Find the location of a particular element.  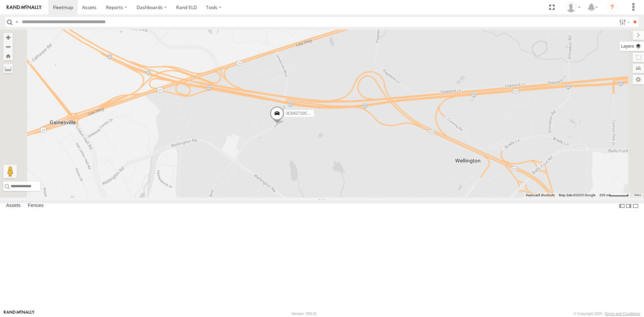

label: Measure is located at coordinates (8, 69).